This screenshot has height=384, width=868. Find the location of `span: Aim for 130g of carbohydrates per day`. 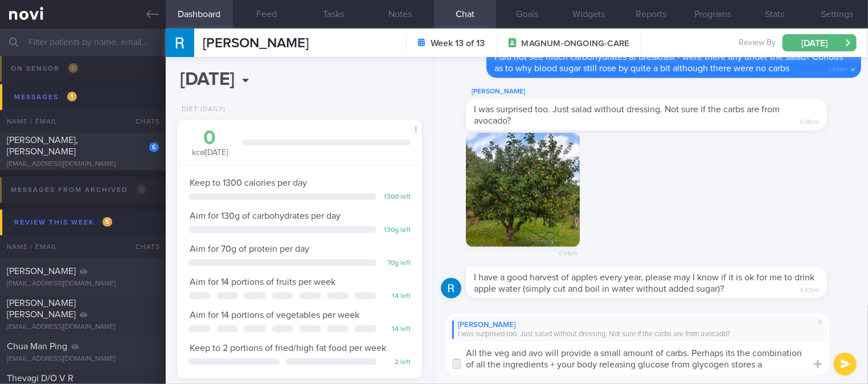

span: Aim for 130g of carbohydrates per day is located at coordinates (265, 216).